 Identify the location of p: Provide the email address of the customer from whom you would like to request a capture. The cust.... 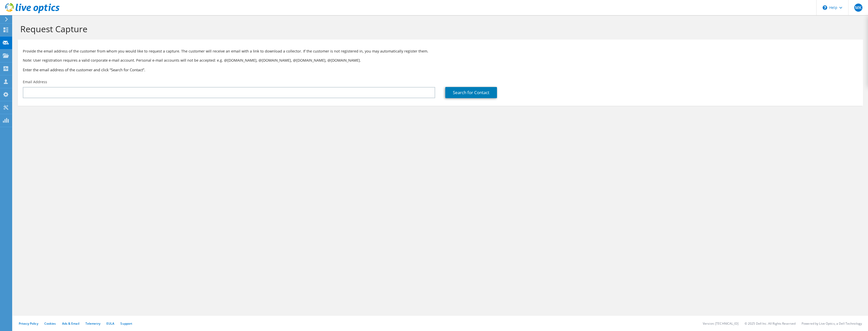
(440, 51).